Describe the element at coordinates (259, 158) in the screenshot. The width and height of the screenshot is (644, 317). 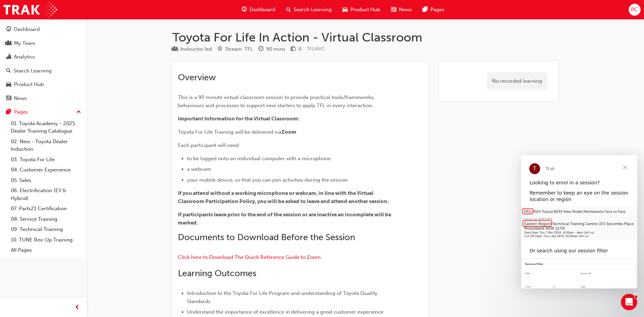
I see `span: to be logged onto an individual computer with a microphone` at that location.